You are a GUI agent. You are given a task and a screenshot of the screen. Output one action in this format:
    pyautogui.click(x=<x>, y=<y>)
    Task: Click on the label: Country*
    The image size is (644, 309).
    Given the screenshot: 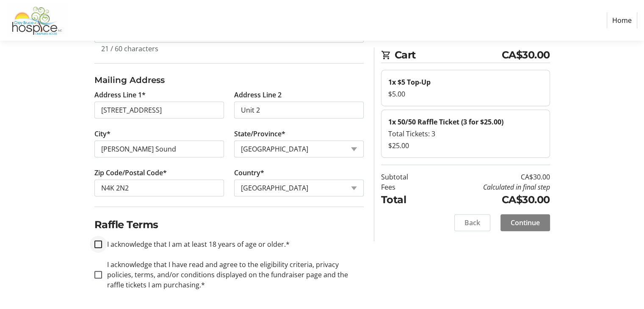 What is the action you would take?
    pyautogui.click(x=249, y=173)
    